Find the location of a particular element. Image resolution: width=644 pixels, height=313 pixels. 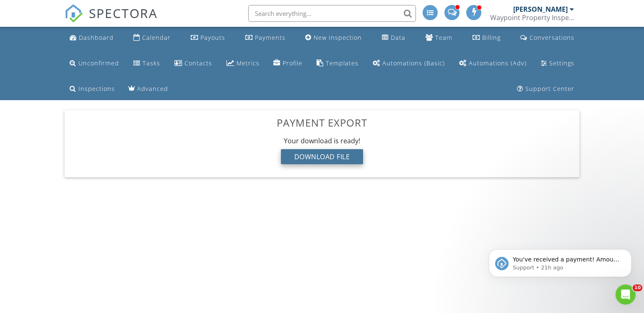

div: Support Center is located at coordinates (550, 88).